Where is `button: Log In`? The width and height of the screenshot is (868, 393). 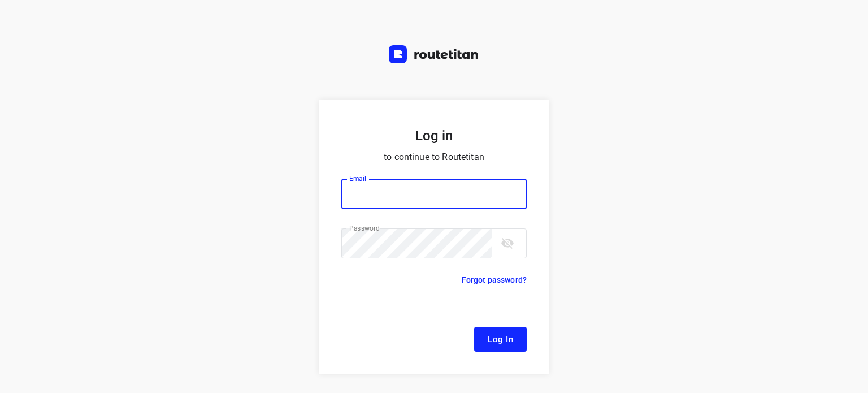
button: Log In is located at coordinates (500, 339).